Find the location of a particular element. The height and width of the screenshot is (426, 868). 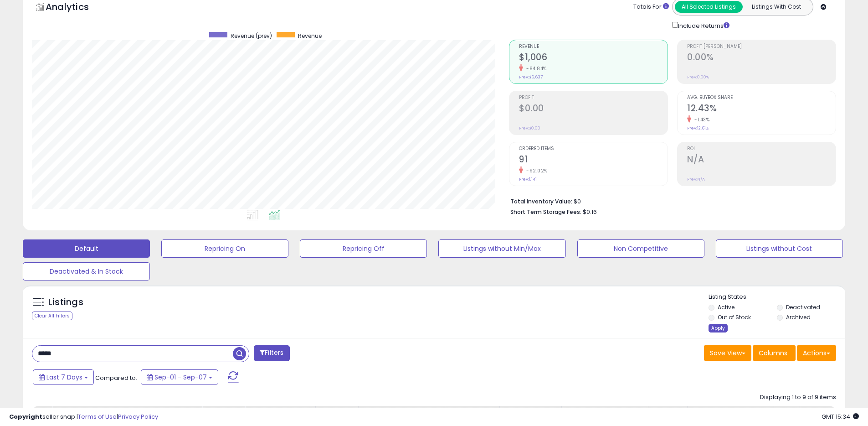

small: -84.84% is located at coordinates (535, 68).